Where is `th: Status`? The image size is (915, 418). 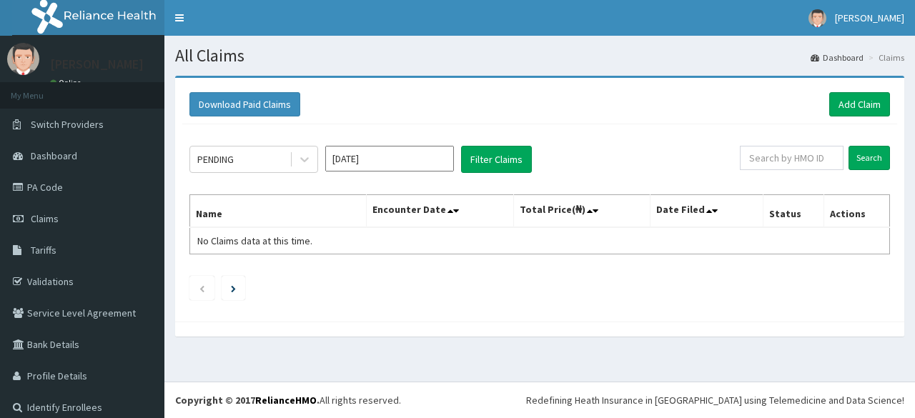
th: Status is located at coordinates (793, 212).